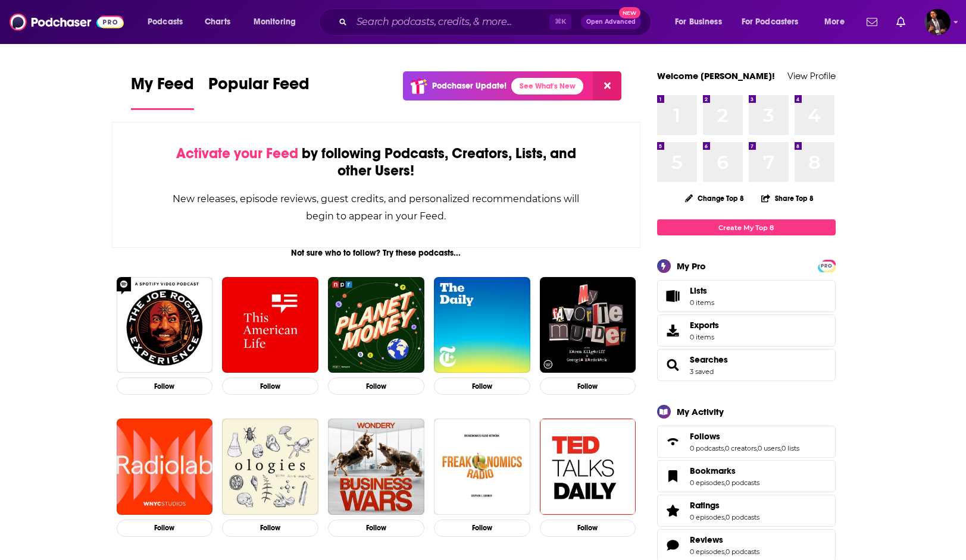  What do you see at coordinates (67, 22) in the screenshot?
I see `img: Podchaser - Follow, Share and Rate Podcasts` at bounding box center [67, 22].